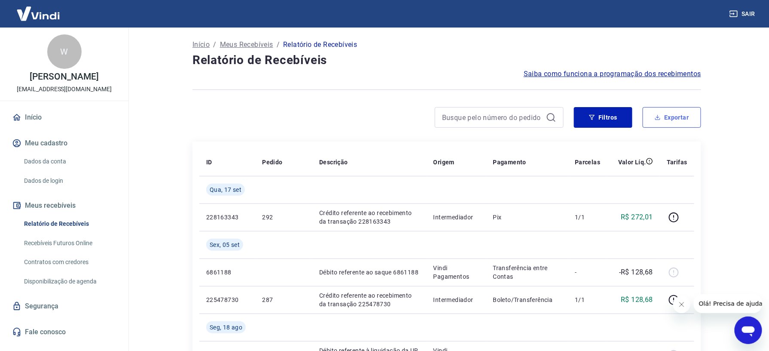  What do you see at coordinates (320, 45) in the screenshot?
I see `p: Relatório de Recebíveis` at bounding box center [320, 45].